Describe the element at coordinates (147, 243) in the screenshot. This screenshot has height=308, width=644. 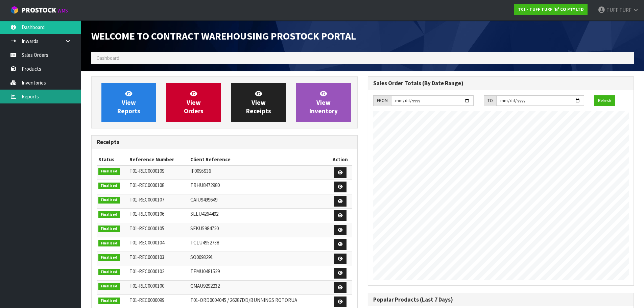
I see `span: T01-REC0000104` at that location.